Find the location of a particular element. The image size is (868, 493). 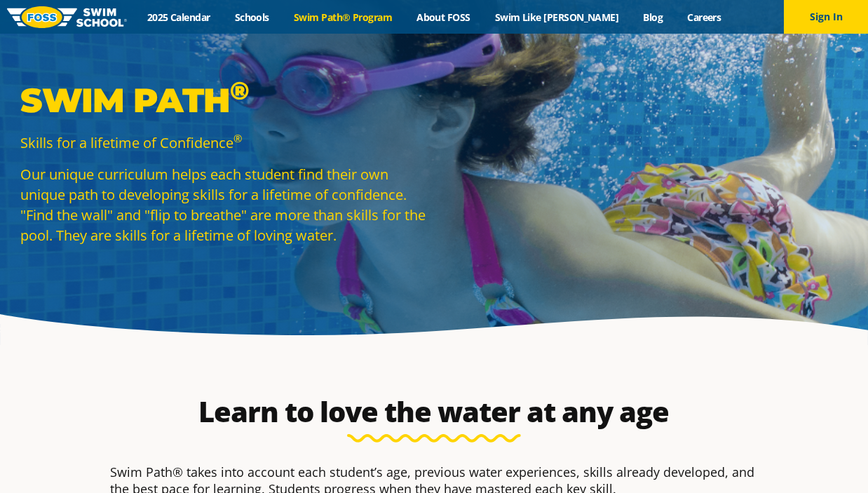

a: About FOSS is located at coordinates (444, 16).